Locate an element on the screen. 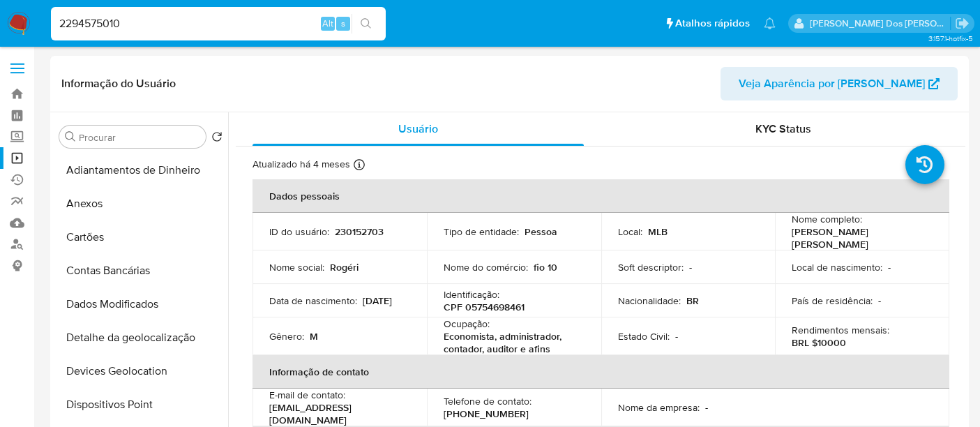 This screenshot has height=427, width=980. a: Sair is located at coordinates (962, 23).